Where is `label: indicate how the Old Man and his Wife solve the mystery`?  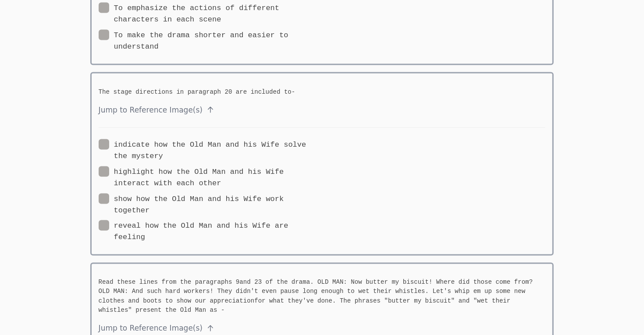
label: indicate how the Old Man and his Wife solve the mystery is located at coordinates (210, 151).